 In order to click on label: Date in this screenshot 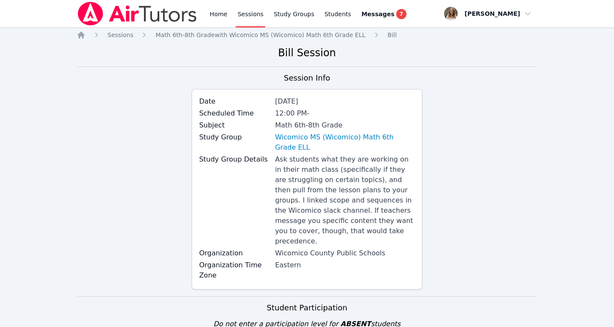, I will do `click(234, 102)`.